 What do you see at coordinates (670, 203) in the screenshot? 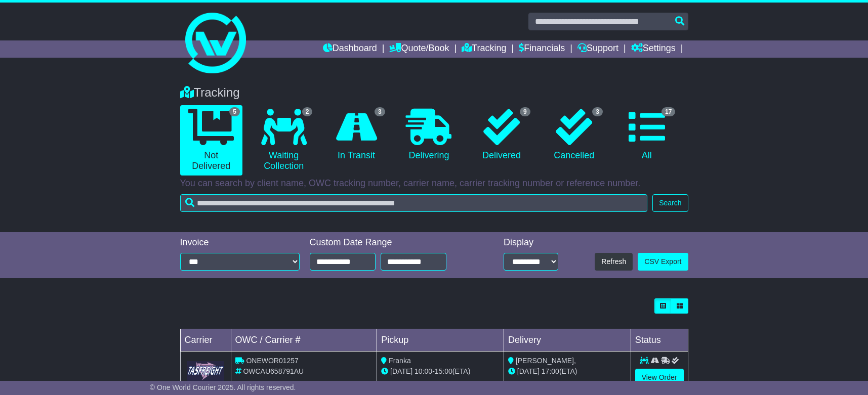
I see `button: Search` at bounding box center [670, 203].